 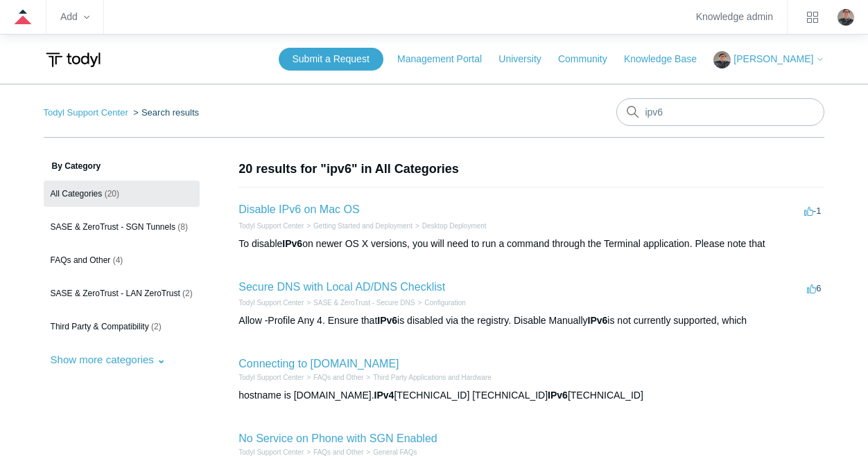 What do you see at coordinates (531, 244) in the screenshot?
I see `div: To disable on newer OS X versions, you will need to run a command through the Terminal applicatio...` at bounding box center [531, 244].